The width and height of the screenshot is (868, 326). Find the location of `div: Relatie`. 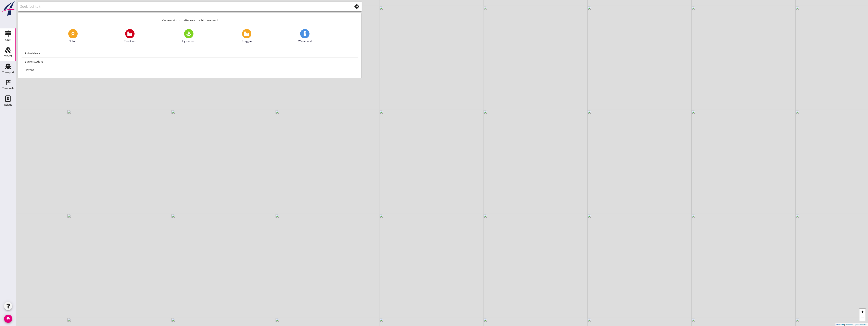

div: Relatie is located at coordinates (8, 104).